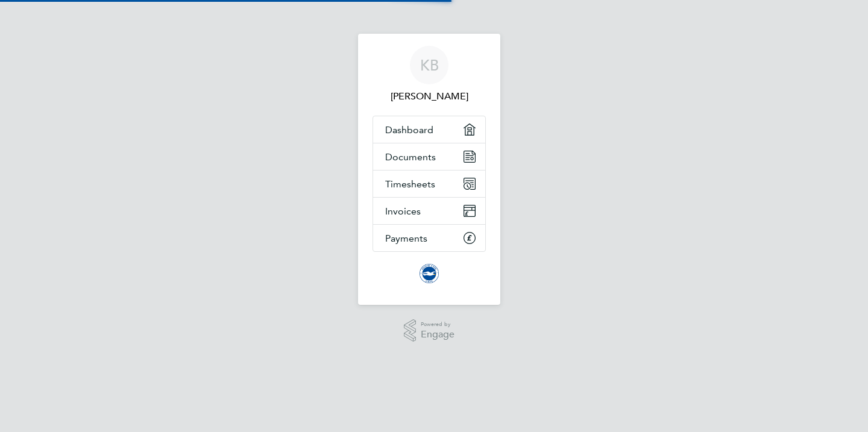 The width and height of the screenshot is (868, 432). I want to click on span: Powered by, so click(437, 324).